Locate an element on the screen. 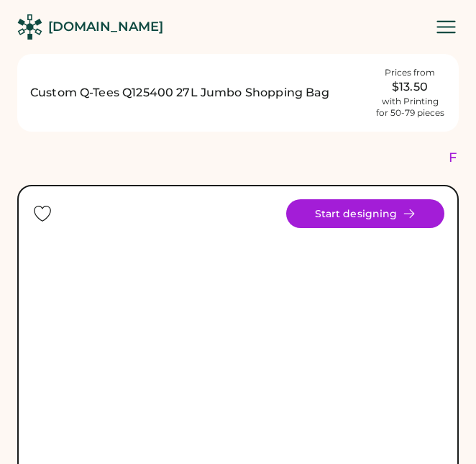 The width and height of the screenshot is (476, 464). h1: Custom Q-Tees Q125400 27L Jumbo Shopping Bag is located at coordinates (197, 93).